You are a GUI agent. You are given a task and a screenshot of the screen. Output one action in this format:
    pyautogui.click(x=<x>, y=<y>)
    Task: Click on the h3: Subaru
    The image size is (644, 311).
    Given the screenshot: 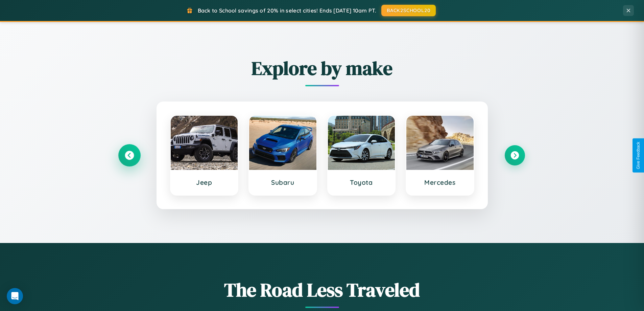 What is the action you would take?
    pyautogui.click(x=283, y=183)
    